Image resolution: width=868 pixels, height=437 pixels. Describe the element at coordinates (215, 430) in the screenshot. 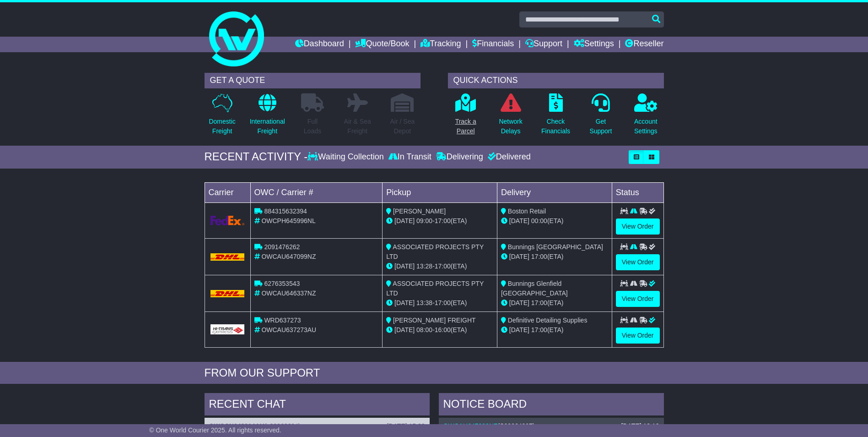

I see `span: © One World Courier 2025. All rights reserved.` at that location.